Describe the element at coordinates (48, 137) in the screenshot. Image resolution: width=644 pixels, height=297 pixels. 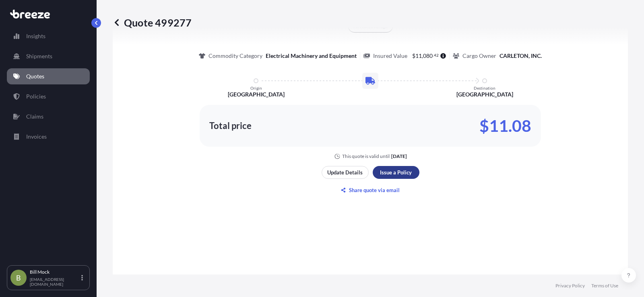
I see `a: Invoices` at that location.